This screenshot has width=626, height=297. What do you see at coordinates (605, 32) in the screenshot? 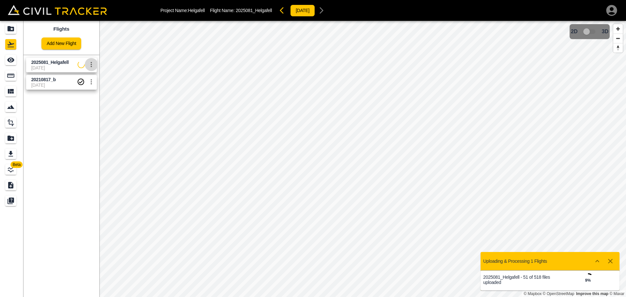
I see `span: 3D` at bounding box center [605, 32].